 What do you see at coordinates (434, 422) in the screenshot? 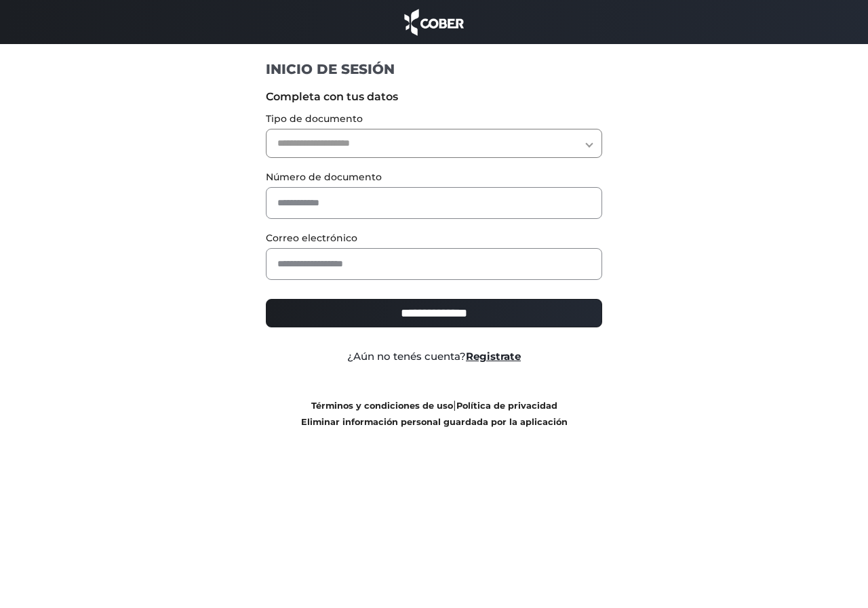
I see `a: Eliminar información personal guardada por la aplicación` at bounding box center [434, 422].